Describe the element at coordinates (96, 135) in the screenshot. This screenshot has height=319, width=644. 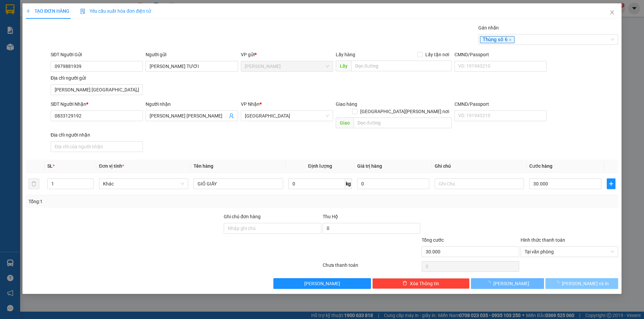
I see `div: Địa chỉ người nhận` at that location.